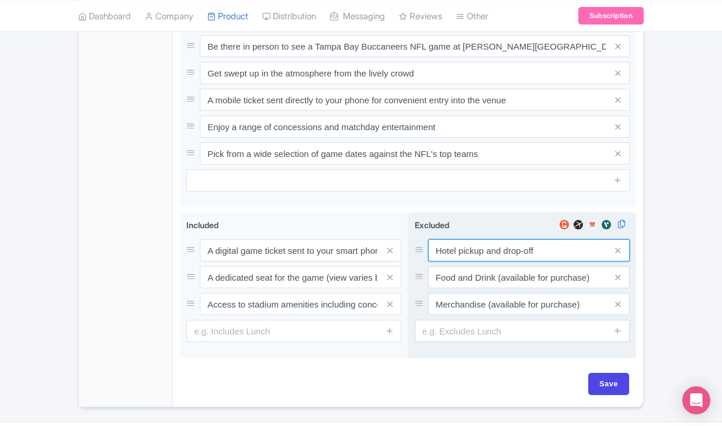  Describe the element at coordinates (611, 16) in the screenshot. I see `a: Subscription` at that location.